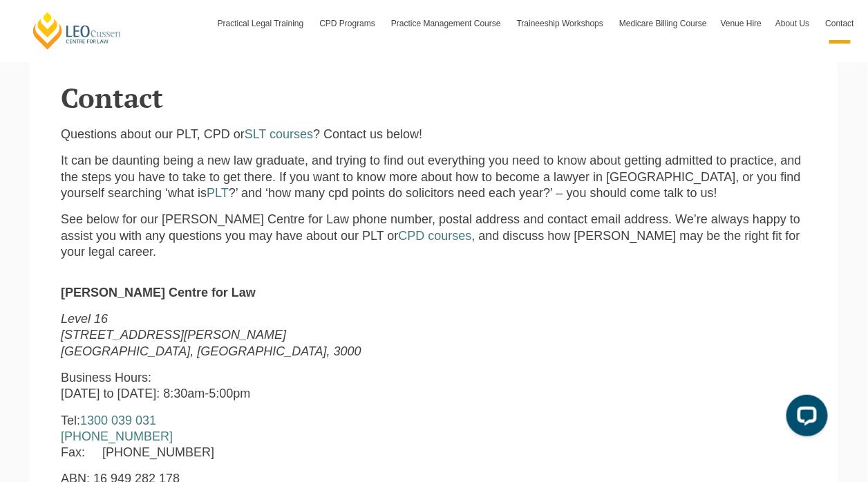 This screenshot has width=868, height=482. Describe the element at coordinates (262, 23) in the screenshot. I see `a: Practical Legal Training` at that location.